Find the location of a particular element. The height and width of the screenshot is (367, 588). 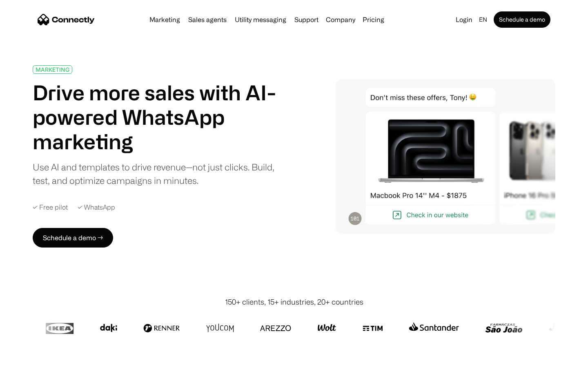

div: 150+ clients, 15+ industries, 20+ countries is located at coordinates (294, 302).